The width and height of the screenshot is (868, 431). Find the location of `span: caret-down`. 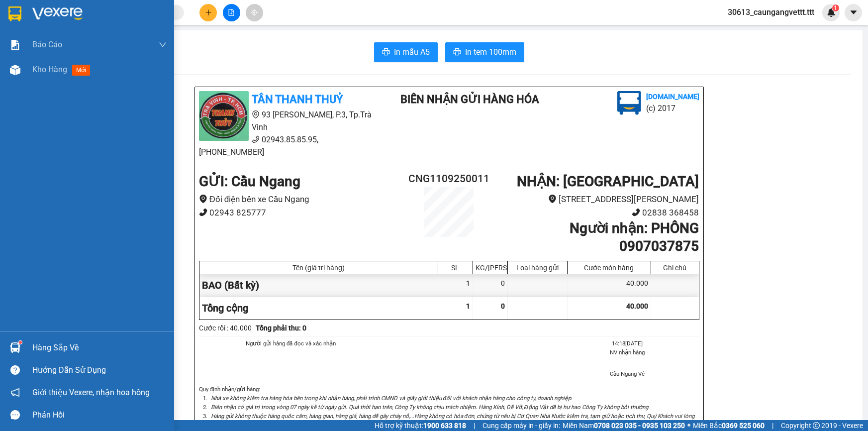

span: caret-down is located at coordinates (854, 13).